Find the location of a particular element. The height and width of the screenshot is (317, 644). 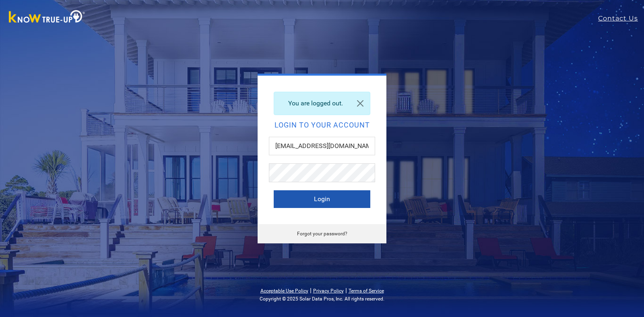

input: Email is located at coordinates (322, 146).